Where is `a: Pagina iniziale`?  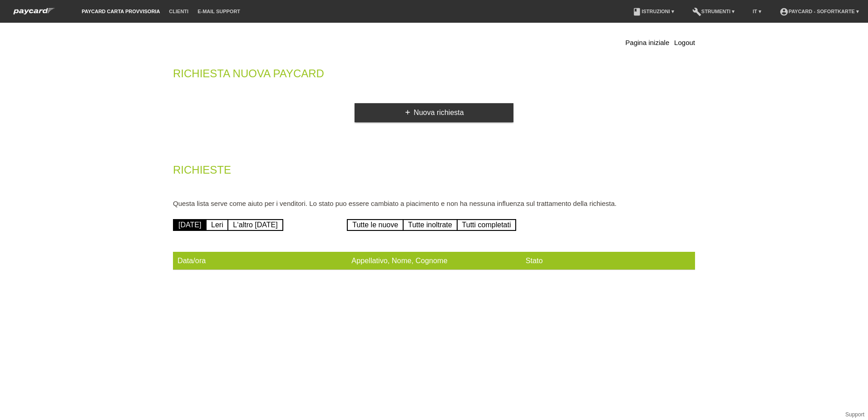
a: Pagina iniziale is located at coordinates (647, 42).